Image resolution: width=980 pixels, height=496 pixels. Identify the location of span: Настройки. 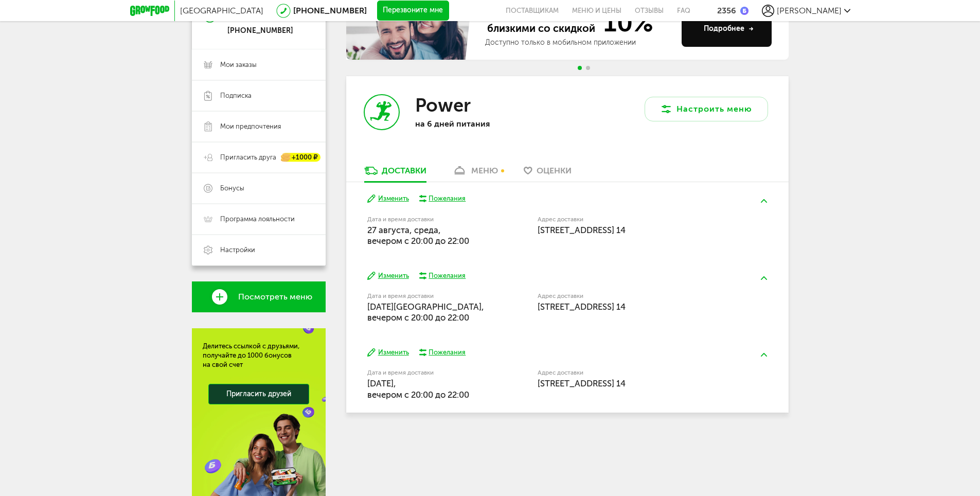
(238, 250).